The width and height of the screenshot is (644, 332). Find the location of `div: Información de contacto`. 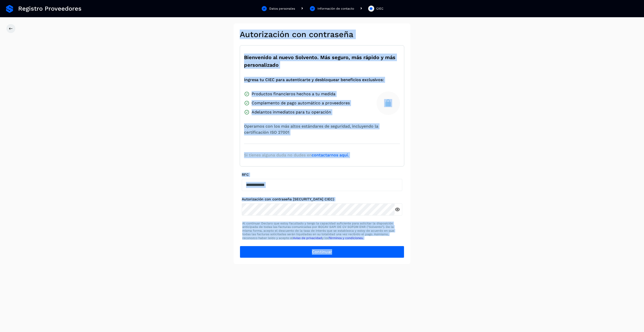

div: Información de contacto is located at coordinates (336, 9).